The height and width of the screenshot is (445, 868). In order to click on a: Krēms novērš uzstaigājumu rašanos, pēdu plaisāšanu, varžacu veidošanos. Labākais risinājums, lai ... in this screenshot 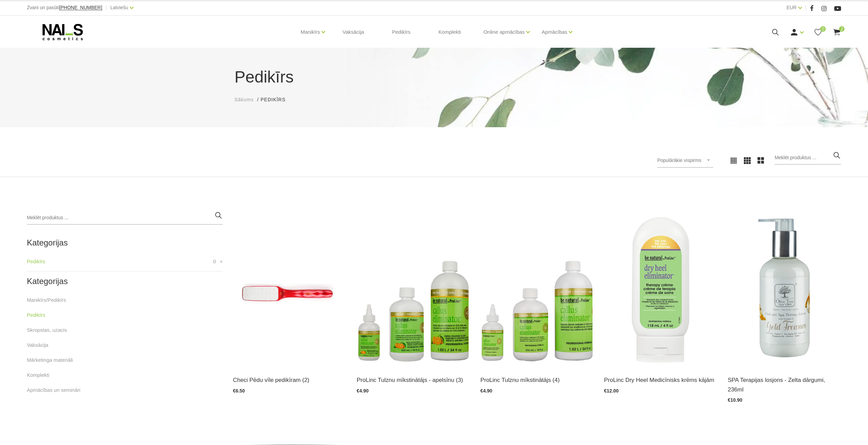, I will do `click(661, 289)`.